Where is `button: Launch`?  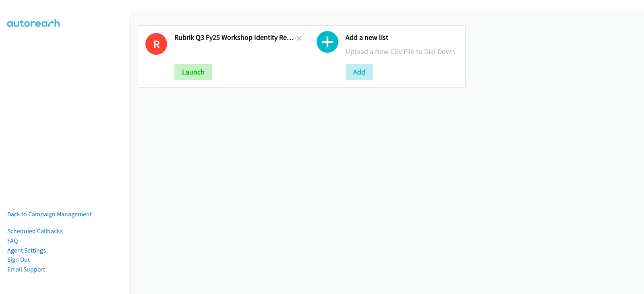 button: Launch is located at coordinates (193, 72).